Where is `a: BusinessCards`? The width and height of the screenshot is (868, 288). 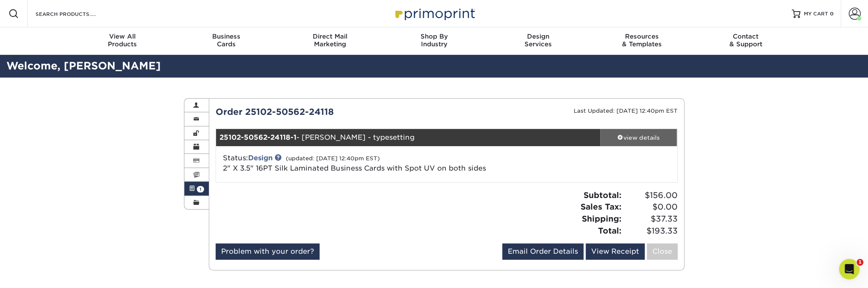
a: BusinessCards is located at coordinates (226, 41).